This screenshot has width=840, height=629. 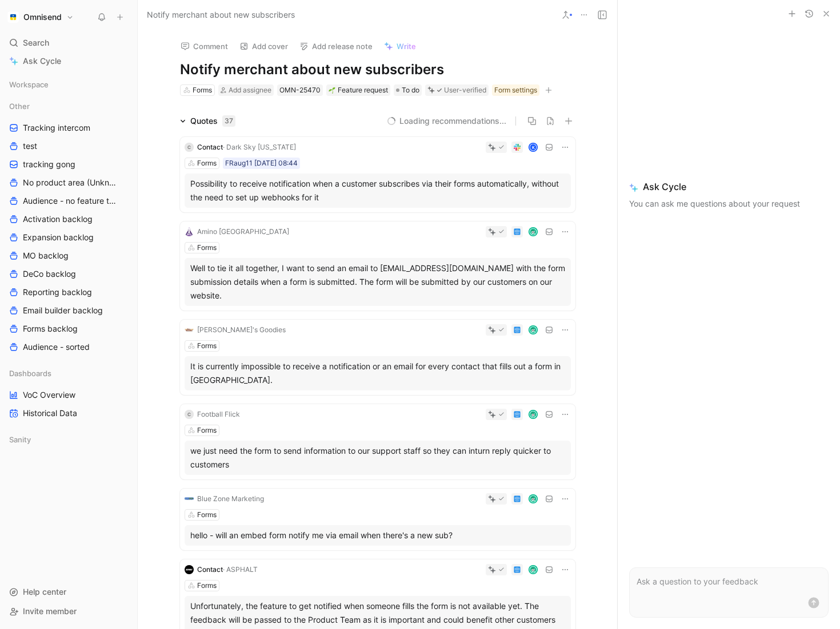 I want to click on span: Add assignee, so click(x=249, y=89).